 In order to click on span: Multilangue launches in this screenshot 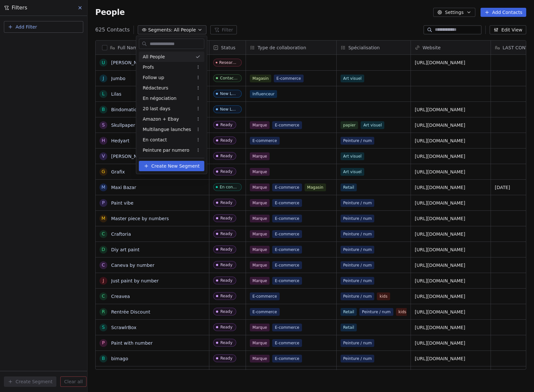, I will do `click(167, 129)`.